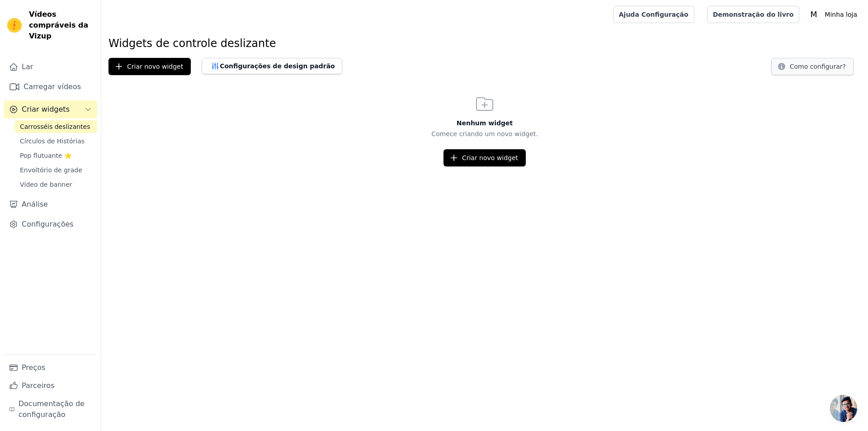 The image size is (868, 431). What do you see at coordinates (834, 14) in the screenshot?
I see `button: M Minha loja` at bounding box center [834, 14].